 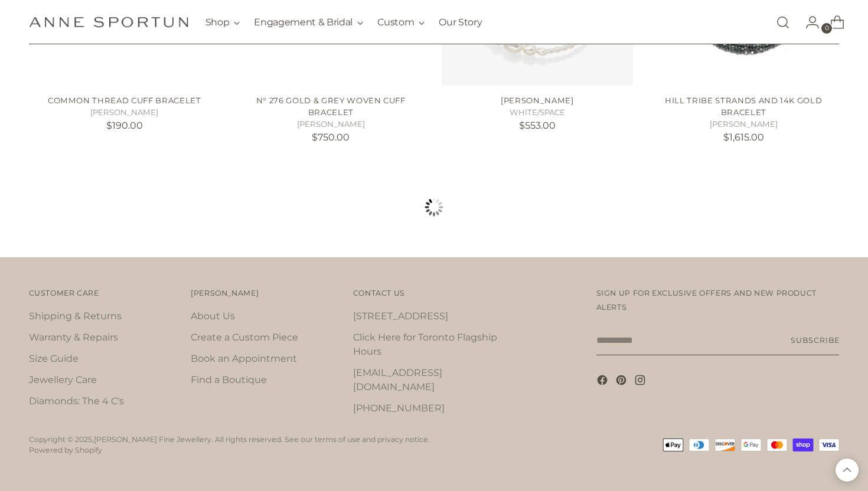 I want to click on span: Contact Us, so click(x=379, y=293).